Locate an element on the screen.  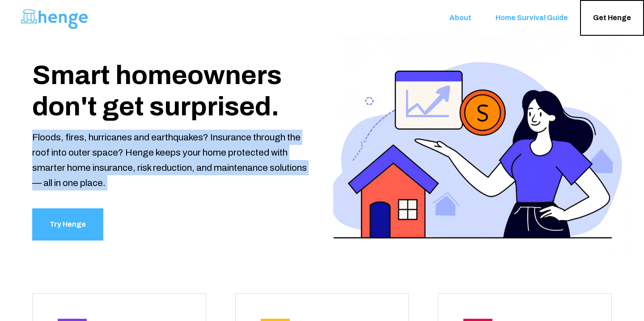
span: Try Henge is located at coordinates (68, 224).